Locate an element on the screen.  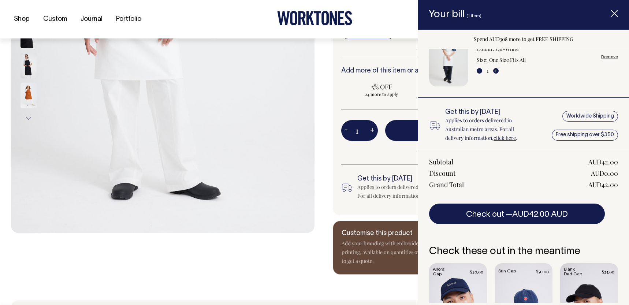
span: 5% OFF is located at coordinates (381, 87).